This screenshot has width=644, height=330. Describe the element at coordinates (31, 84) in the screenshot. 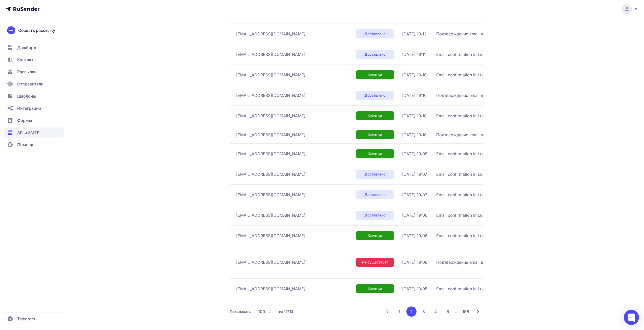

I see `span: Отправители` at that location.